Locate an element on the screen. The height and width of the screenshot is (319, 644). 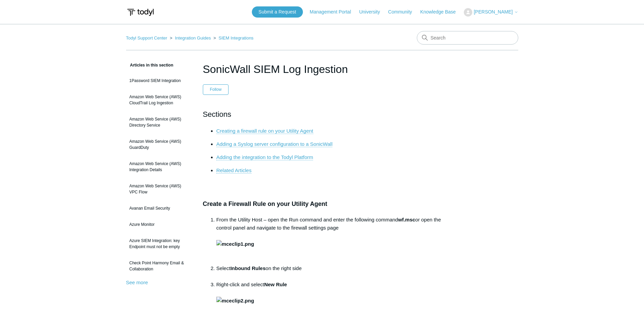
h3: Create a Firewall Rule on your Utility Agent is located at coordinates (322, 204).